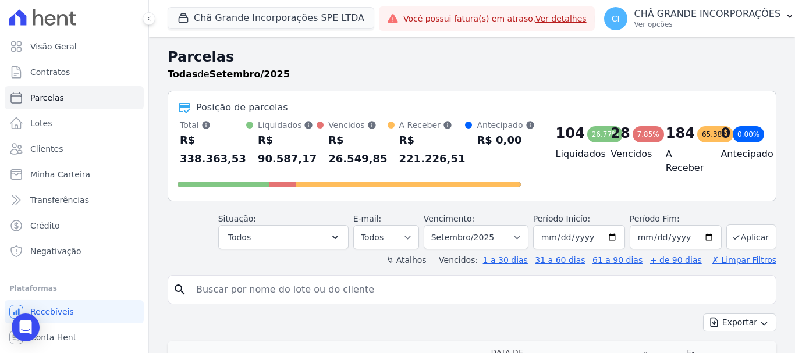 The width and height of the screenshot is (795, 353). I want to click on label: Período Inicío:, so click(562, 219).